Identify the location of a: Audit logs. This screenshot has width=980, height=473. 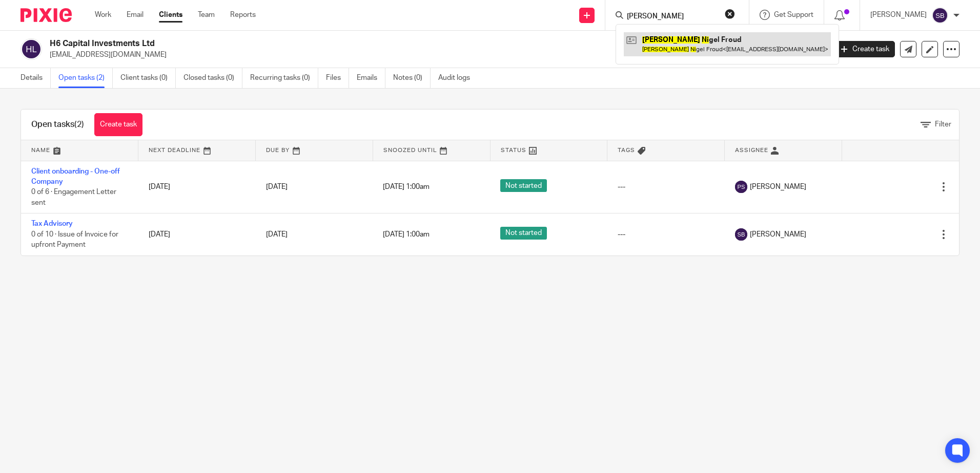
(458, 78).